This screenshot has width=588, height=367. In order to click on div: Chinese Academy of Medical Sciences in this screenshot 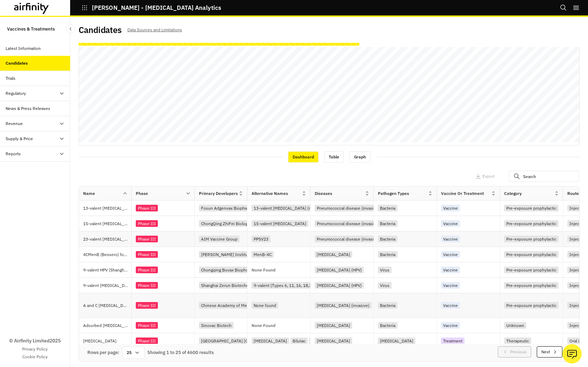, I will do `click(238, 305)`.